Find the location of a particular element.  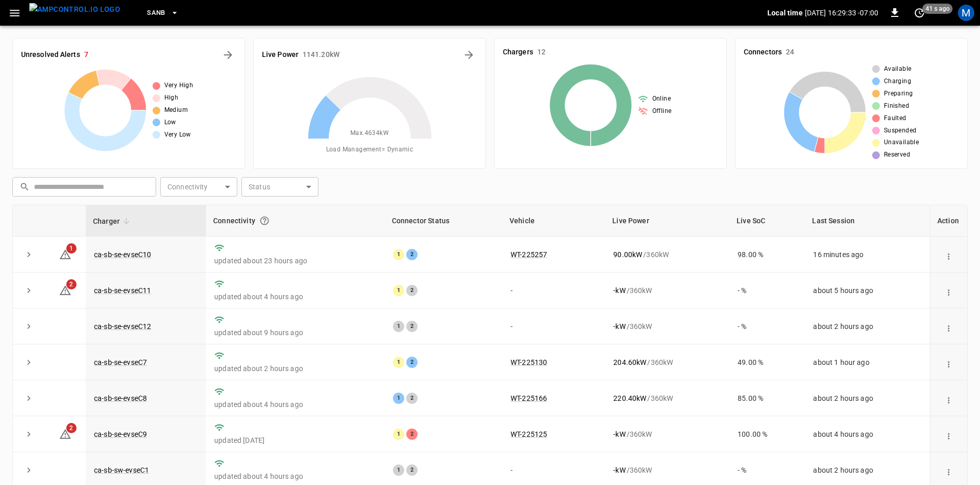

a: 1 is located at coordinates (66, 254).